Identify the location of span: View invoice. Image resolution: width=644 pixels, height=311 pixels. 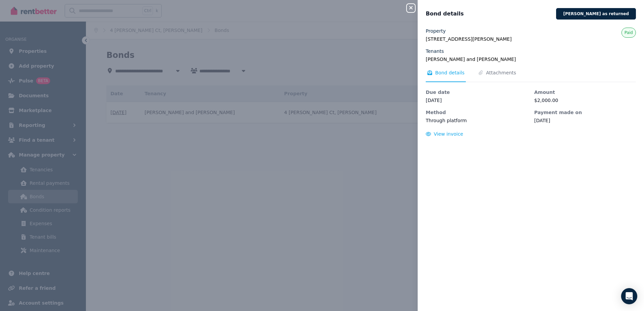
(449, 134).